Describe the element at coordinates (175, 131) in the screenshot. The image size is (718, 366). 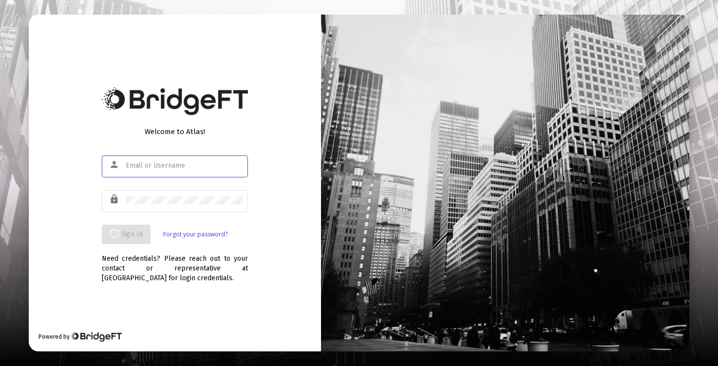
I see `div: Welcome to Atlas!` at that location.